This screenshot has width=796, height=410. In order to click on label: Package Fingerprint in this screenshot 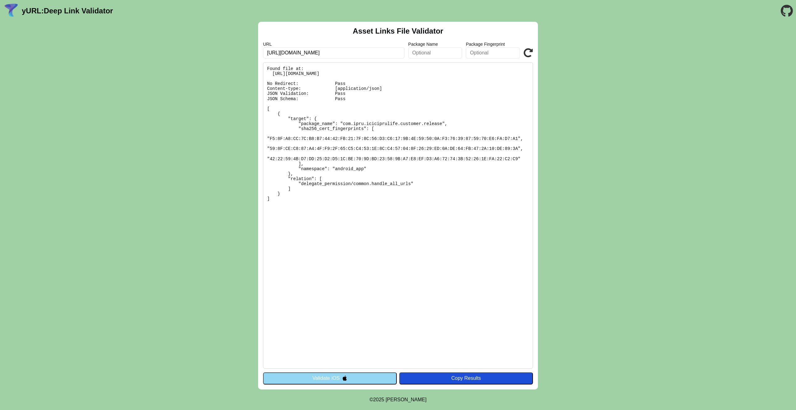, I will do `click(493, 44)`.